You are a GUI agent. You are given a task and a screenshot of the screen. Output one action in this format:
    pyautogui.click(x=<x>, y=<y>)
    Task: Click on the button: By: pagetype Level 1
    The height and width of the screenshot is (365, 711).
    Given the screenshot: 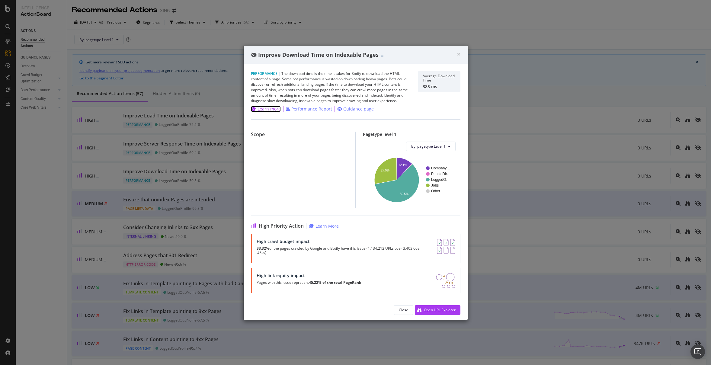 What is the action you would take?
    pyautogui.click(x=431, y=146)
    